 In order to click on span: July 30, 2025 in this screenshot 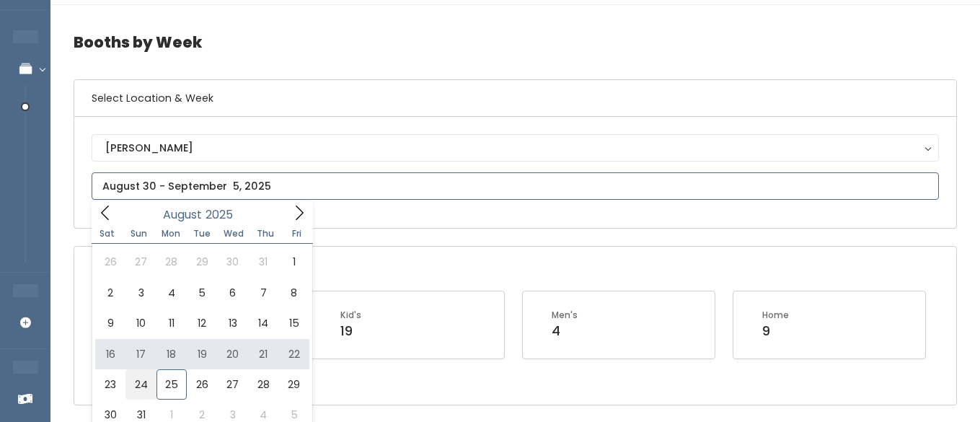, I will do `click(233, 262)`.